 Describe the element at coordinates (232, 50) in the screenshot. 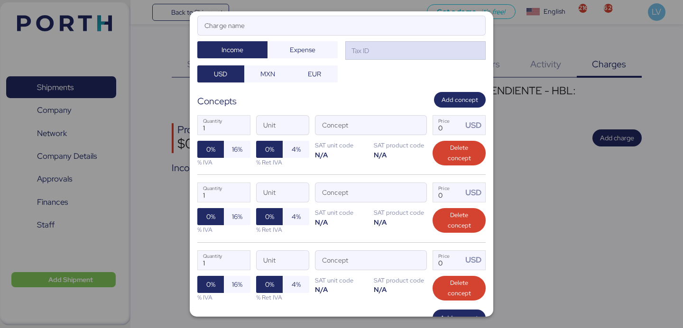

I see `span: Income` at that location.